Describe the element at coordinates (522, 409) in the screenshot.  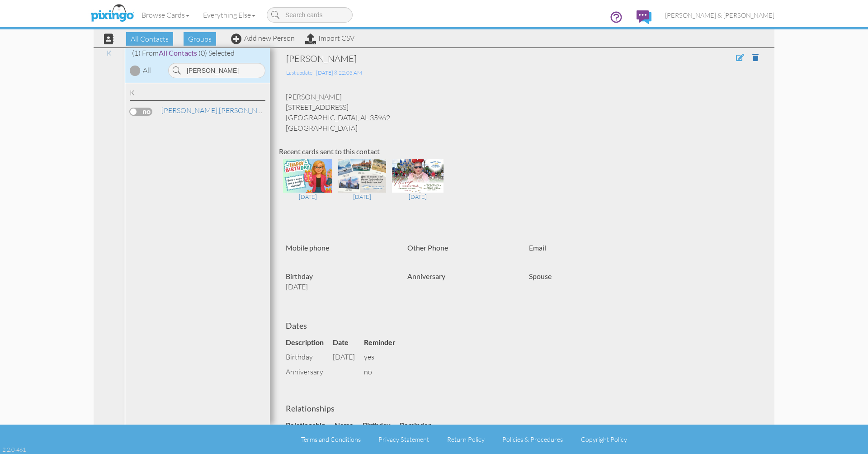
I see `h4: Relationships` at that location.